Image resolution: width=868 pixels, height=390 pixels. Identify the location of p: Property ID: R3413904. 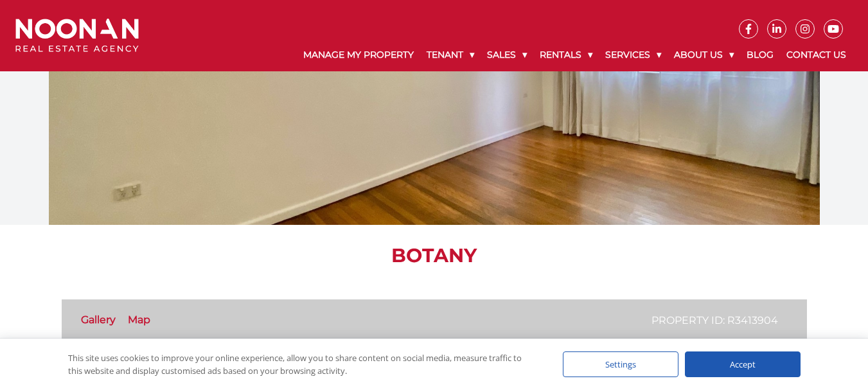
(714, 319).